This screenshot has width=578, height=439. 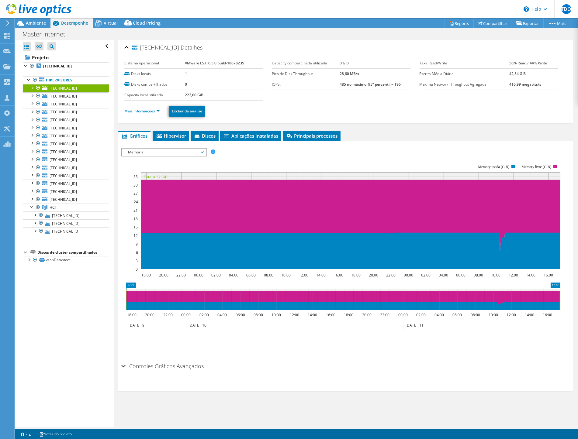 I want to click on text: 18, so click(x=136, y=219).